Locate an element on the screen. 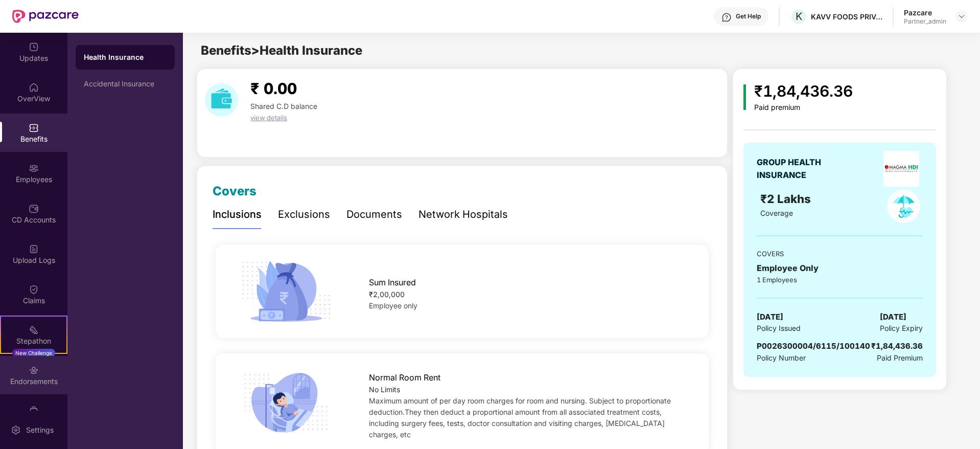 The height and width of the screenshot is (449, 980). div: 1 Employees is located at coordinates (840, 280).